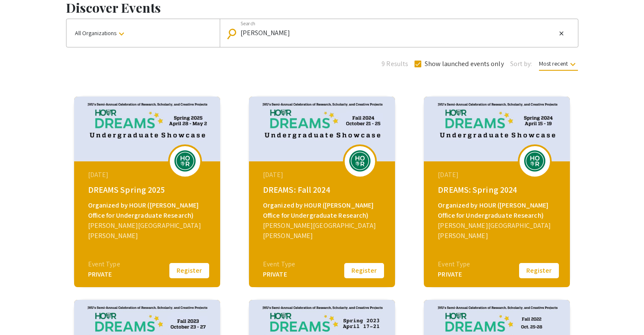 The height and width of the screenshot is (335, 644). I want to click on button: Clear, so click(562, 34).